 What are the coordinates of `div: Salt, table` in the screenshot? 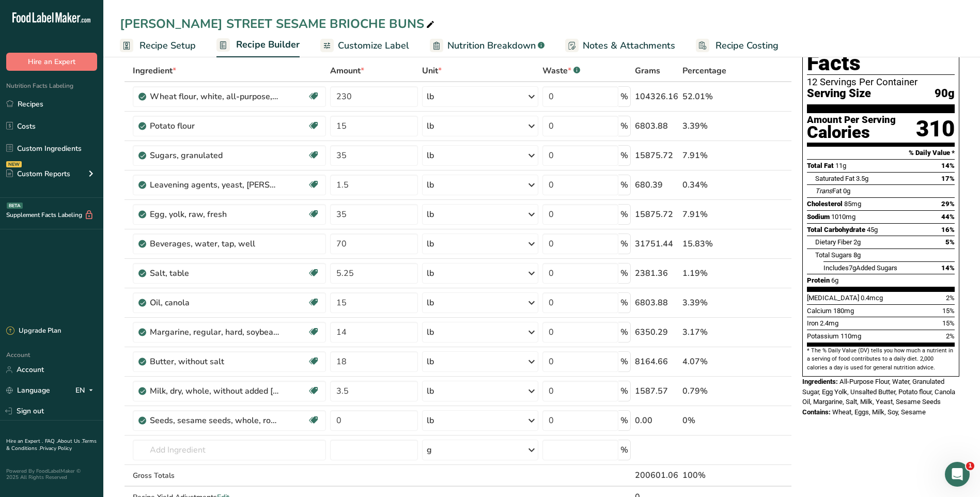 It's located at (214, 274).